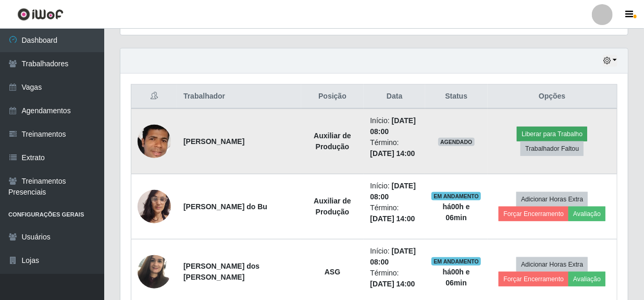  Describe the element at coordinates (552, 96) in the screenshot. I see `th: Opções` at that location.